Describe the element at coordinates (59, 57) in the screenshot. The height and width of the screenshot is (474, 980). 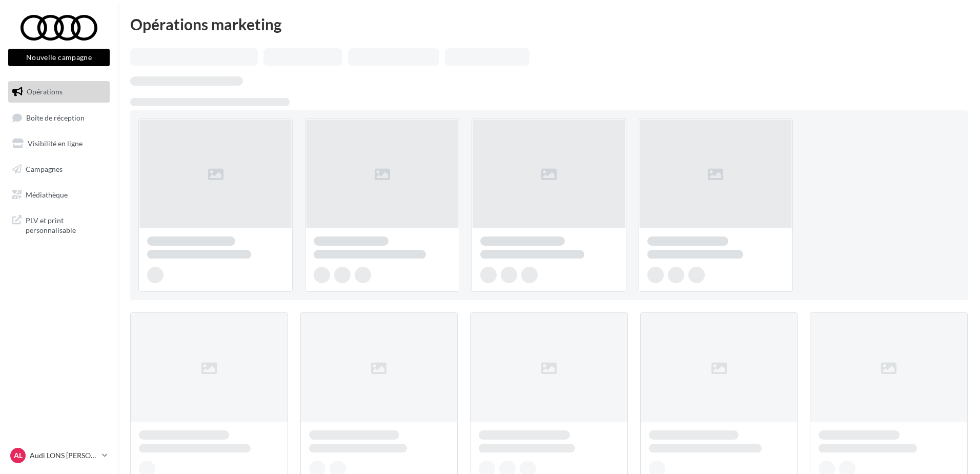
I see `button: Nouvelle campagne` at that location.